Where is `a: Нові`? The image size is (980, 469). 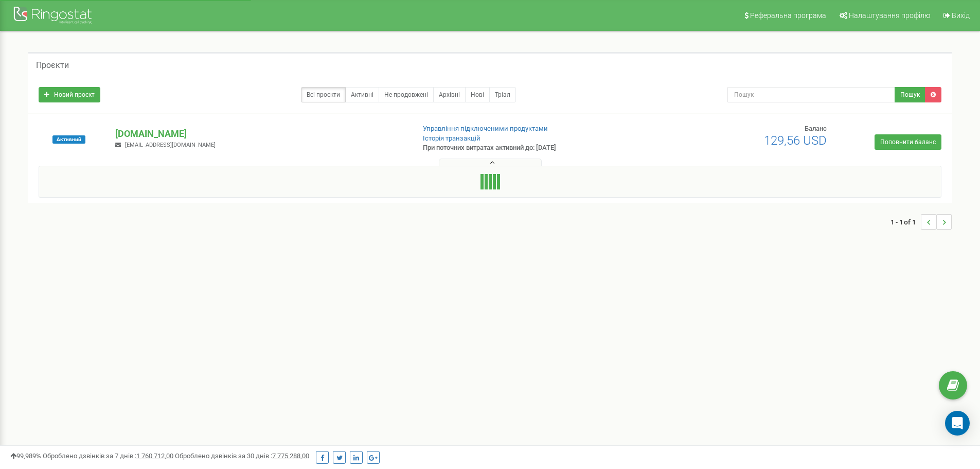
a: Нові is located at coordinates (478, 95).